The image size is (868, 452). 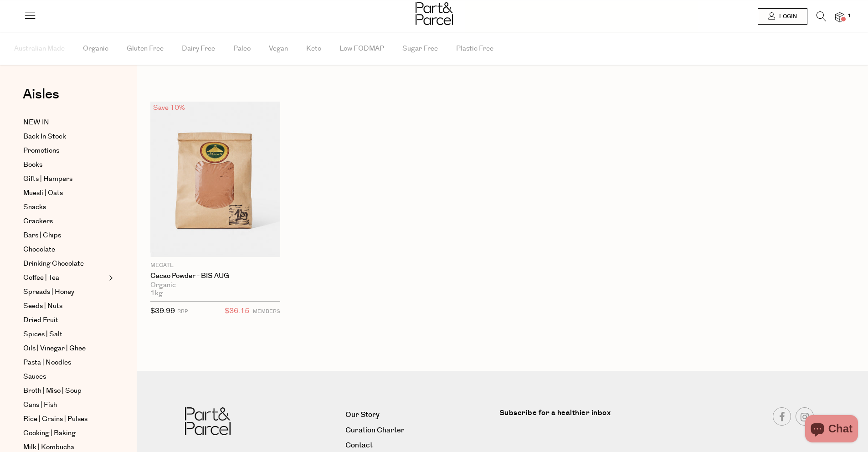 What do you see at coordinates (419, 414) in the screenshot?
I see `a: Our Story` at bounding box center [419, 414].